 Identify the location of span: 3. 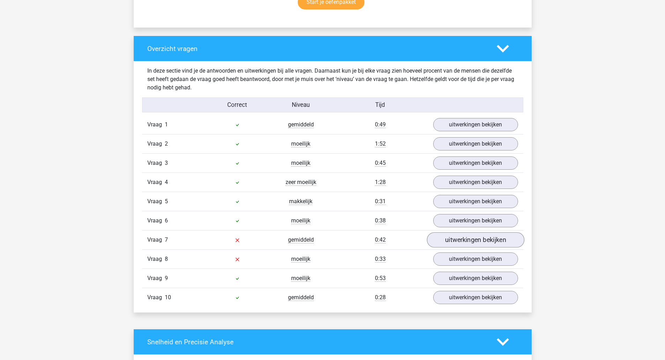
(166, 163).